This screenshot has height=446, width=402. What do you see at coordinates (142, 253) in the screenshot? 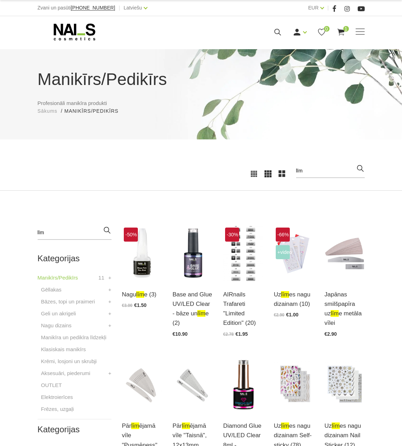
I see `a: Stipras fiksācijas, ātri žūstoša līme tipsu pielīmēšanai. Garantē maksimālu noturību un ielisku s...` at bounding box center [142, 253].